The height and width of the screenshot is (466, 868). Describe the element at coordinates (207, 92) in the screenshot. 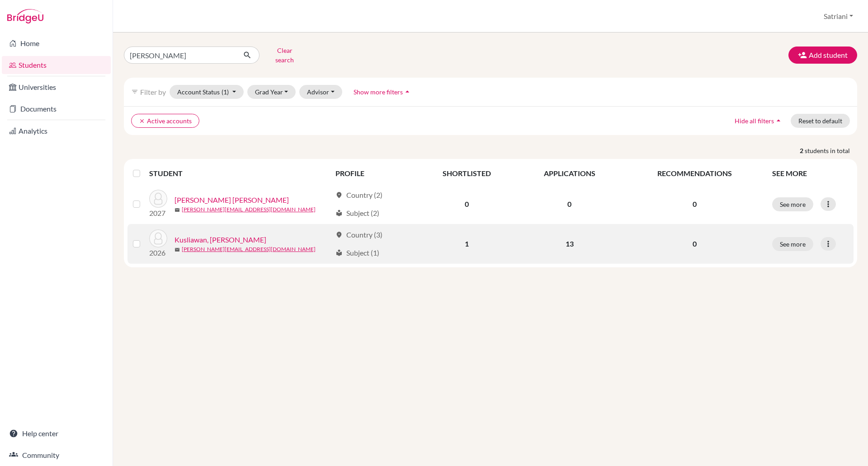

I see `button: Account Status(1)` at that location.